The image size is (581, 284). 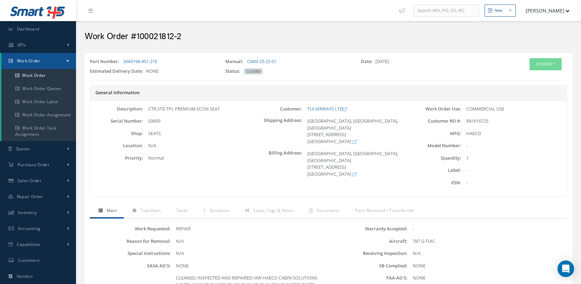 What do you see at coordinates (328, 210) in the screenshot?
I see `span: Documents` at bounding box center [328, 210].